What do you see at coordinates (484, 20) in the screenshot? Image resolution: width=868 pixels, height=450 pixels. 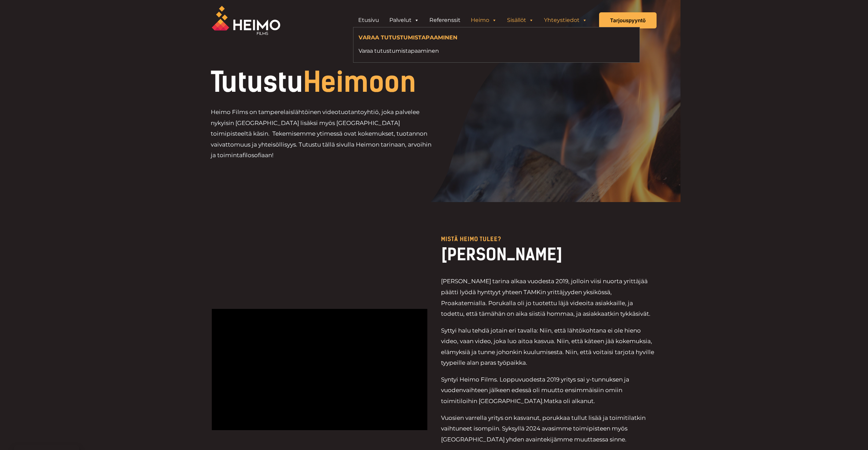 I see `a: Heimo` at bounding box center [484, 20].